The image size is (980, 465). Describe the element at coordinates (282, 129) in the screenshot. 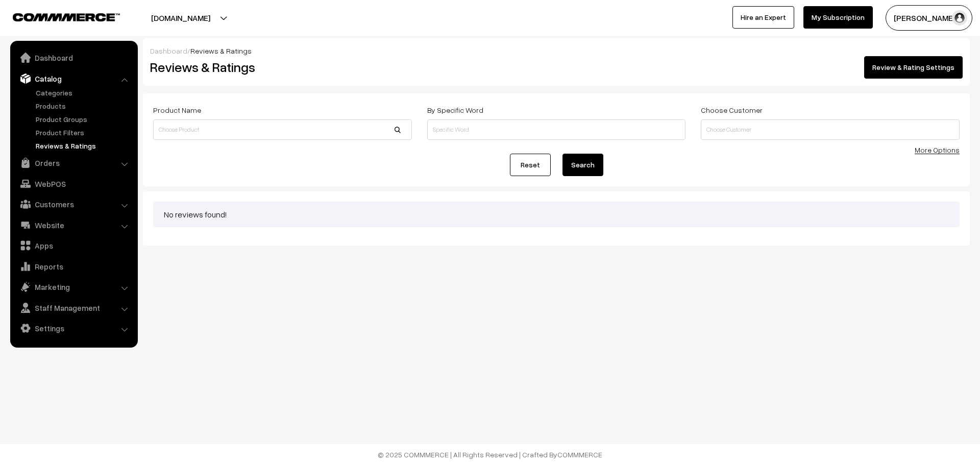

I see `input: Choose Product` at that location.